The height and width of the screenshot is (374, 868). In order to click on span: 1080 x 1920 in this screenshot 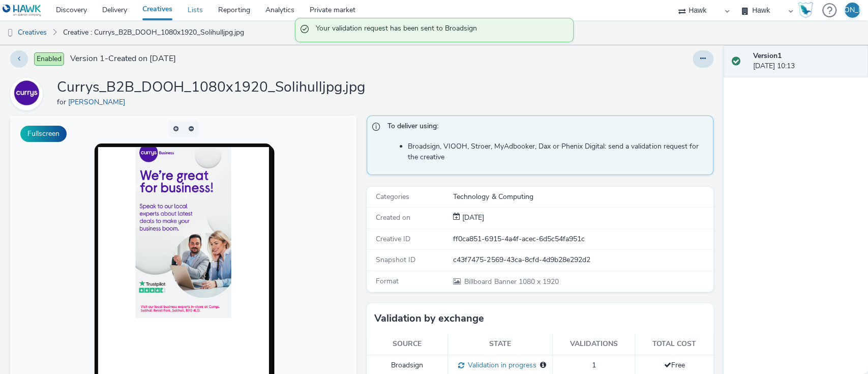, I will do `click(510, 281)`.